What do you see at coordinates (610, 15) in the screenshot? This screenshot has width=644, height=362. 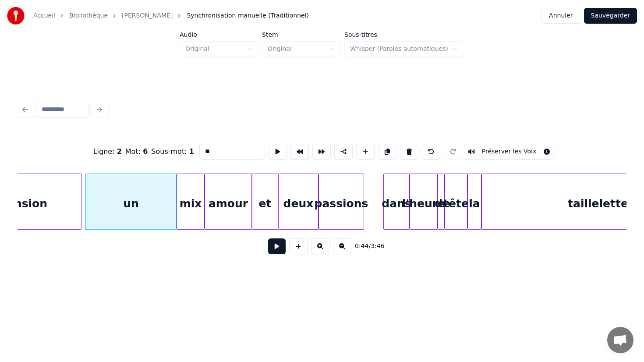 I see `button: Sauvegarder` at bounding box center [610, 15].